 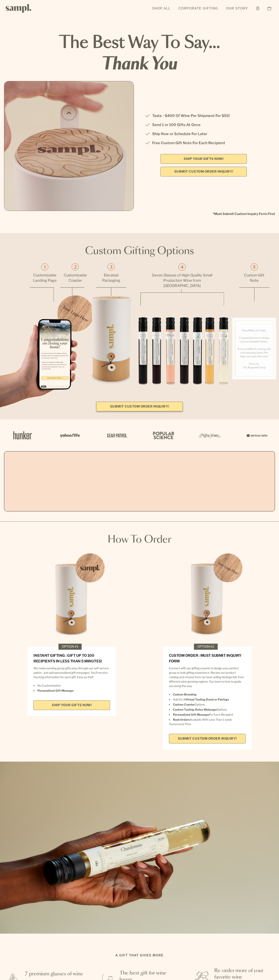 What do you see at coordinates (198, 8) in the screenshot?
I see `a: Corporate Gifting` at bounding box center [198, 8].